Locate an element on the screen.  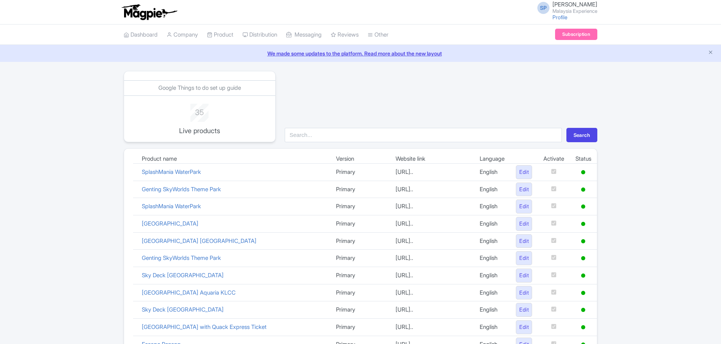
td: Website link is located at coordinates (432, 159).